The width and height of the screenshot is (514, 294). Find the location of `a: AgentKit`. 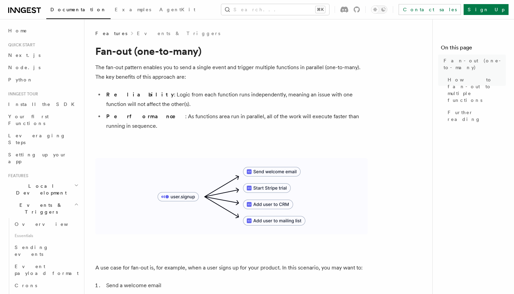

a: AgentKit is located at coordinates (177, 10).